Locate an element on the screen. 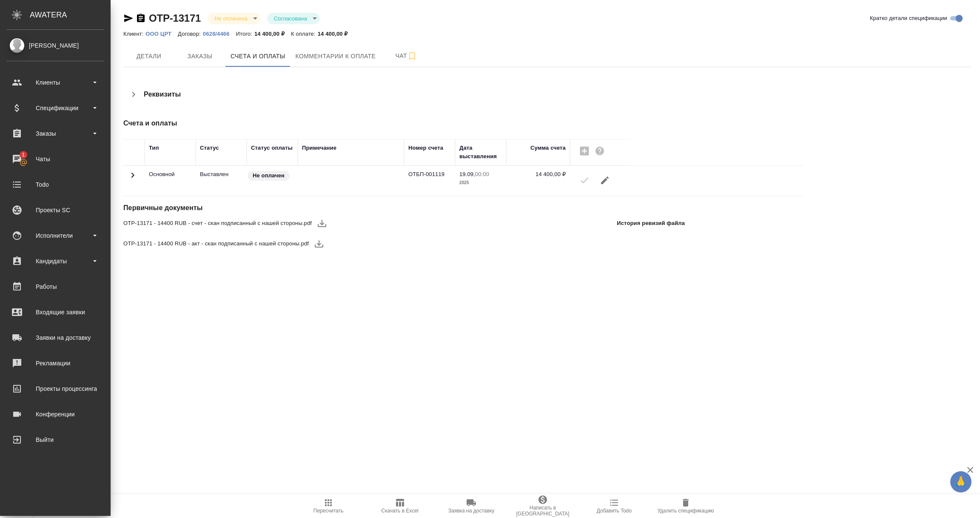 The width and height of the screenshot is (980, 518). div: Заказы is located at coordinates (55, 133).